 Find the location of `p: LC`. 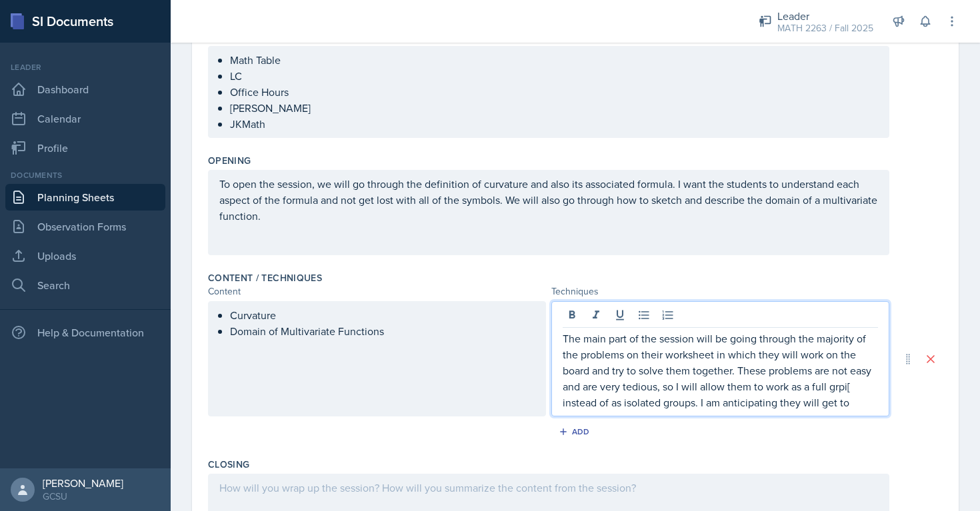

p: LC is located at coordinates (554, 76).